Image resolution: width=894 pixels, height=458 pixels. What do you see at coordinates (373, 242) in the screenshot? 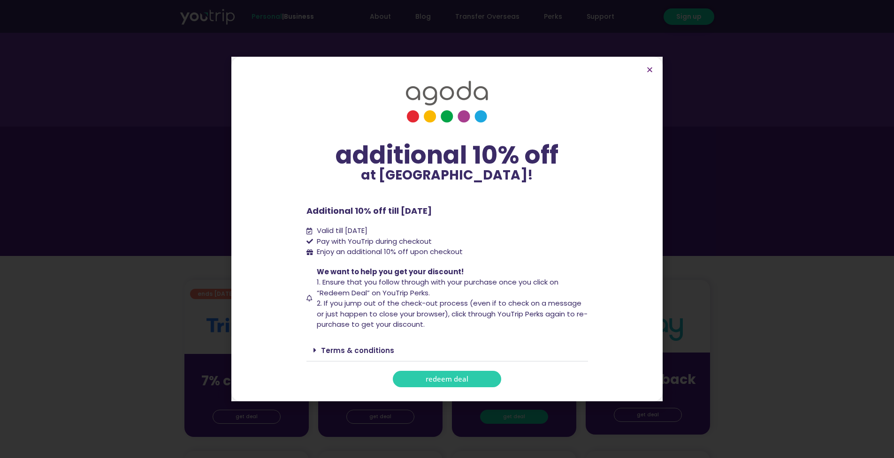
I see `span: Pay with YouTrip during checkout` at bounding box center [373, 242].